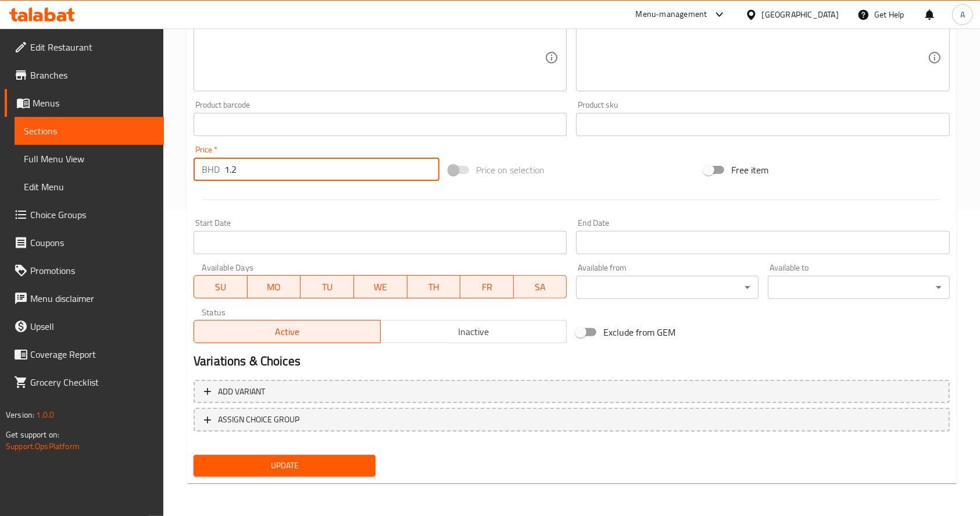  What do you see at coordinates (92, 47) in the screenshot?
I see `span: Edit Restaurant` at bounding box center [92, 47].